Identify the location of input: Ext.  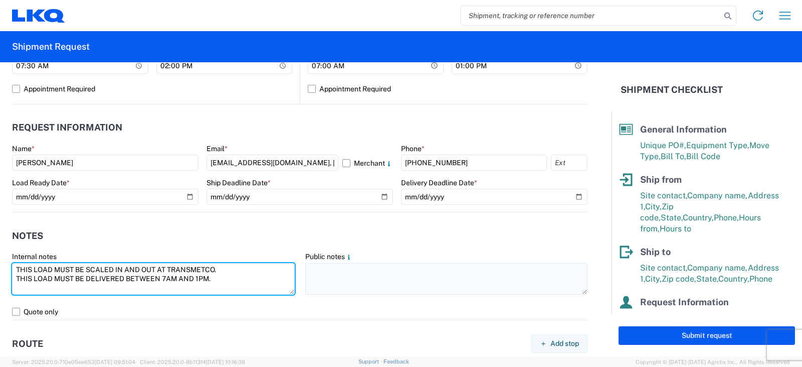
(569, 162).